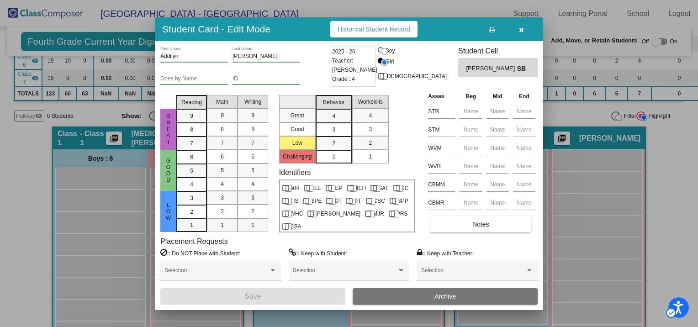 Image resolution: width=698 pixels, height=327 pixels. Describe the element at coordinates (370, 102) in the screenshot. I see `span: Workskills` at that location.